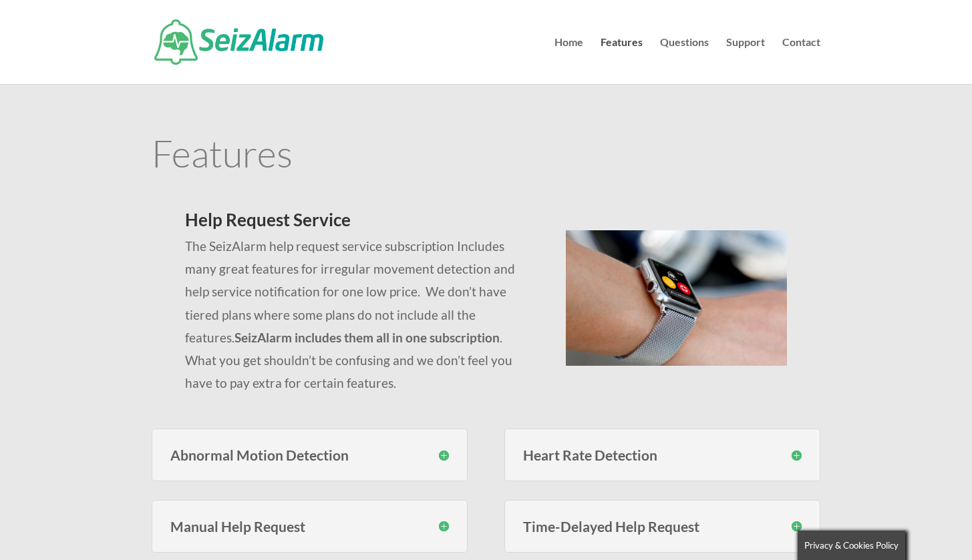 Image resolution: width=972 pixels, height=560 pixels. What do you see at coordinates (662, 455) in the screenshot?
I see `h3: Heart Rate Detection` at bounding box center [662, 455].